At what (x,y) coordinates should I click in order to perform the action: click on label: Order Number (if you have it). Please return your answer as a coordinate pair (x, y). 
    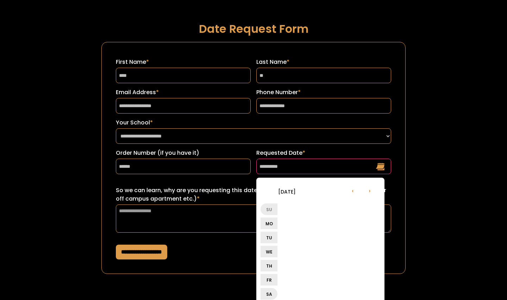
    Looking at the image, I should click on (183, 153).